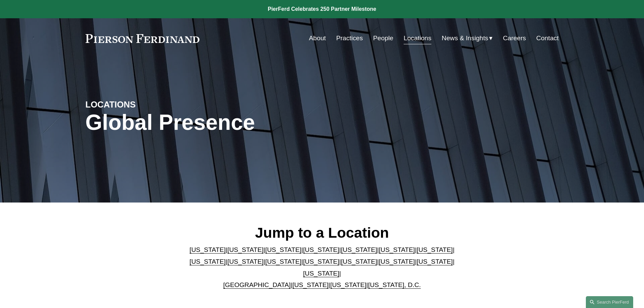 This screenshot has width=644, height=308. Describe the element at coordinates (243, 122) in the screenshot. I see `h1: Global Presence` at that location.